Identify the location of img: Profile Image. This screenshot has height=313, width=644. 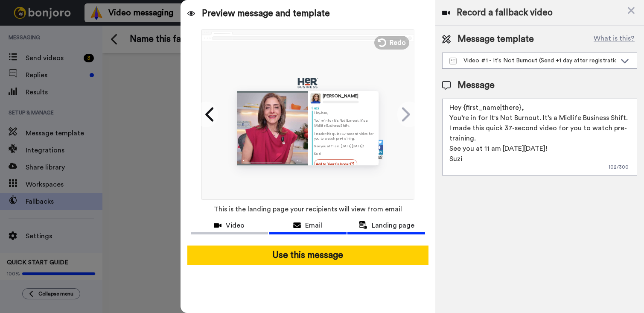
(316, 98).